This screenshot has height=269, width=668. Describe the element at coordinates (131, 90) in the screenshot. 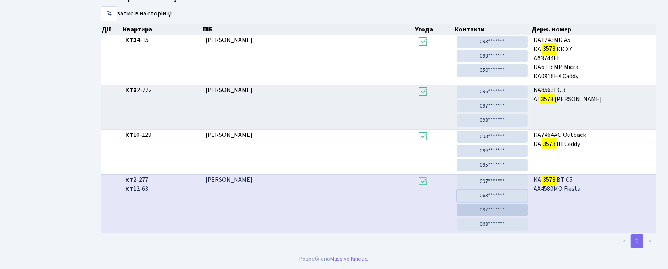

I see `b: КТ2` at that location.